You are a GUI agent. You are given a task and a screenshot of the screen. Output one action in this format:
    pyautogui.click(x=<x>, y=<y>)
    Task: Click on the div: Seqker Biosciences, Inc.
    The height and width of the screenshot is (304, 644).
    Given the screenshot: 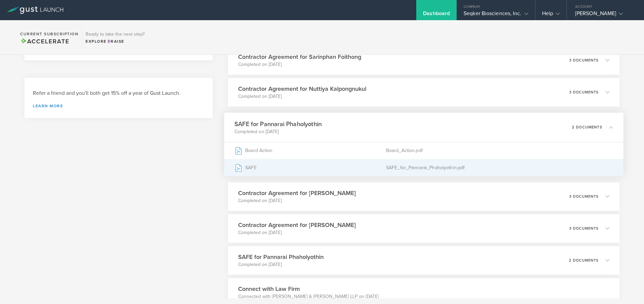 What is the action you would take?
    pyautogui.click(x=496, y=15)
    